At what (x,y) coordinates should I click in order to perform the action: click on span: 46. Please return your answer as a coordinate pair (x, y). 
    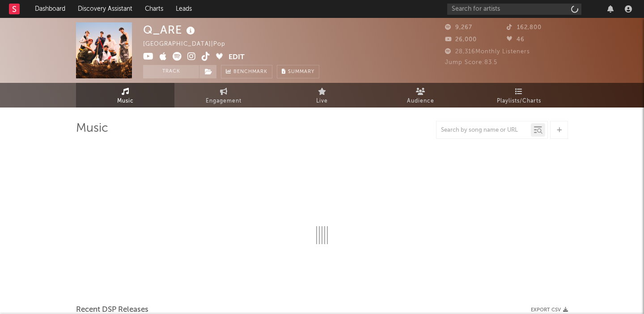
    Looking at the image, I should click on (516, 39).